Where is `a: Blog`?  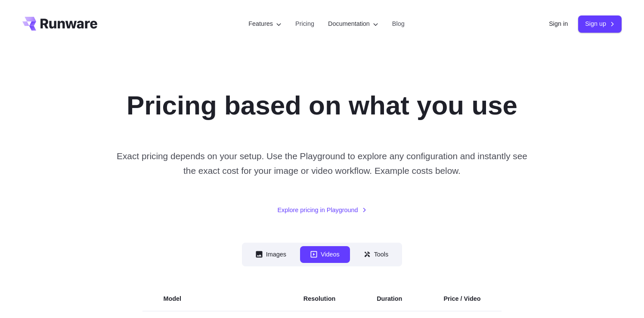
a: Blog is located at coordinates (398, 24).